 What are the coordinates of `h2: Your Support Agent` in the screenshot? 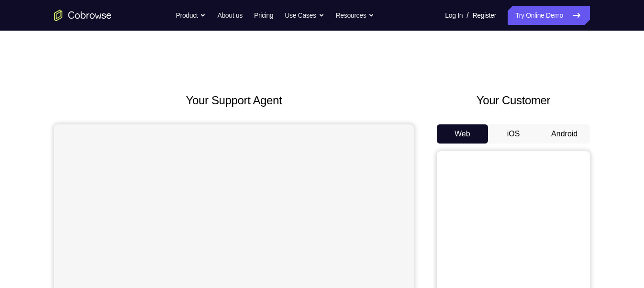 It's located at (234, 100).